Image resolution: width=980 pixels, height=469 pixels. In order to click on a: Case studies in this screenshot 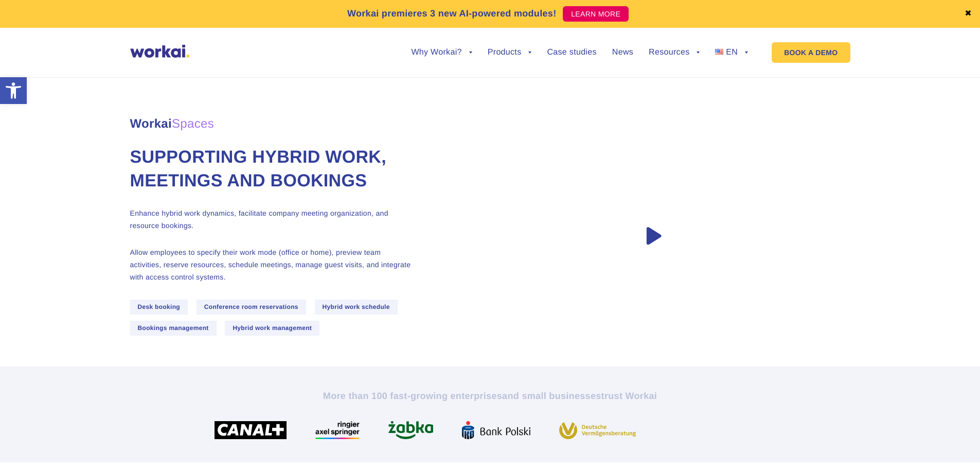, I will do `click(572, 52)`.